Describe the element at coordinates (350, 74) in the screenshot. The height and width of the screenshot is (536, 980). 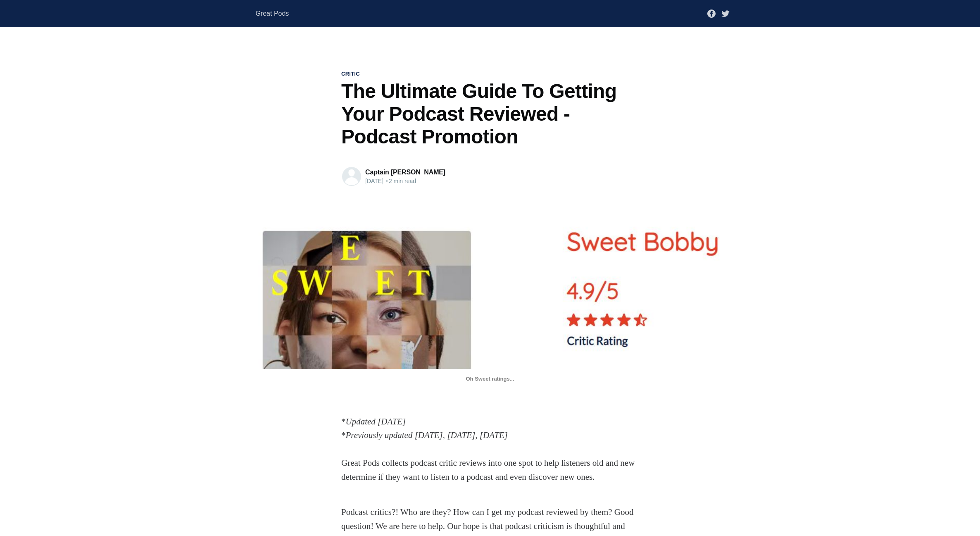
I see `a: critic` at that location.